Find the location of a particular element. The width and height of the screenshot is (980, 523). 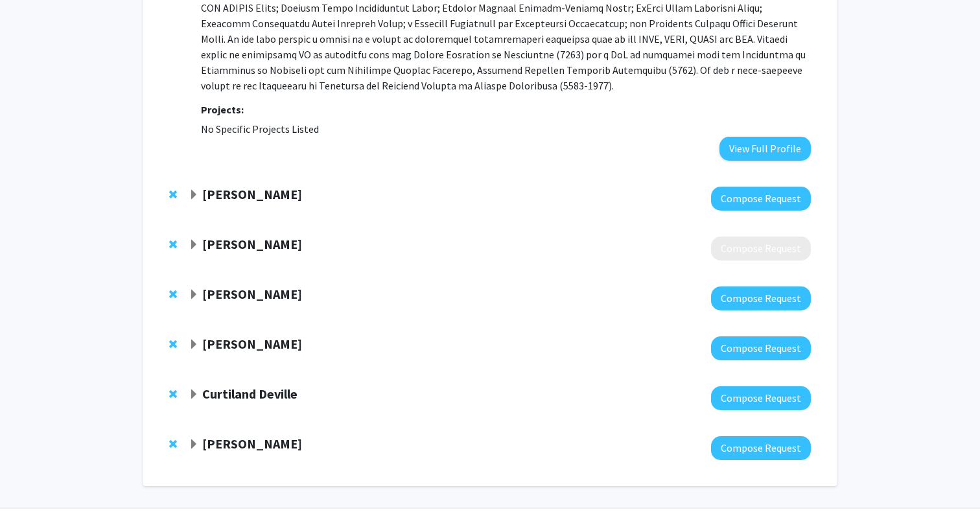

button: Compose Request to Alexander Baras is located at coordinates (761, 448).